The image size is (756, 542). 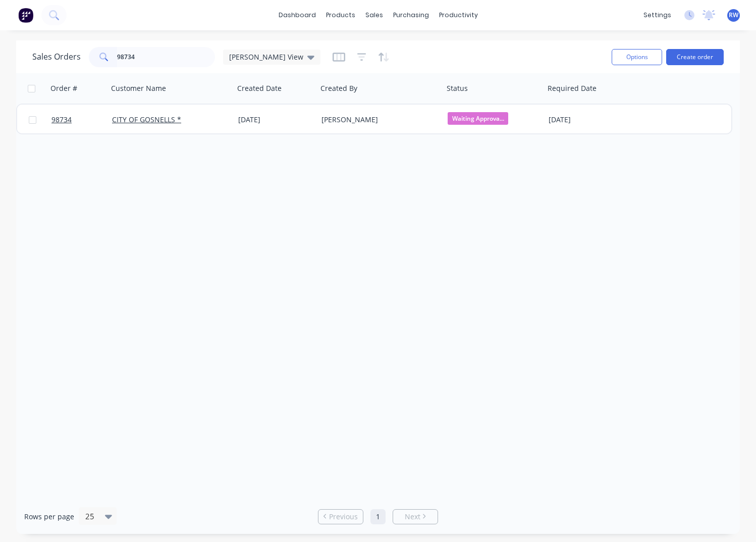 What do you see at coordinates (378, 517) in the screenshot?
I see `a: Page 1 is your current page` at bounding box center [378, 517].